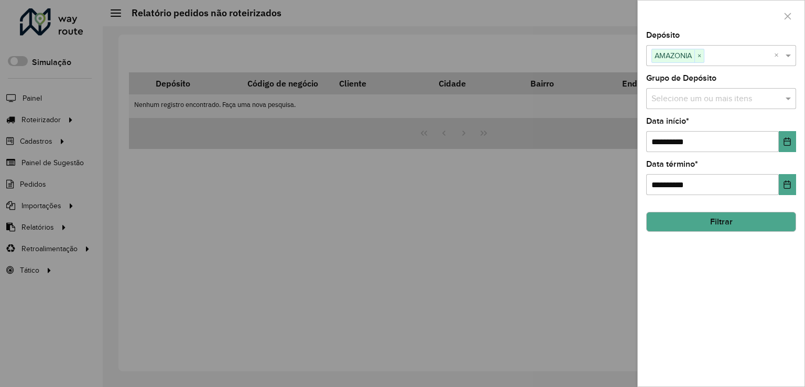  What do you see at coordinates (668, 121) in the screenshot?
I see `label: Data início` at bounding box center [668, 121].